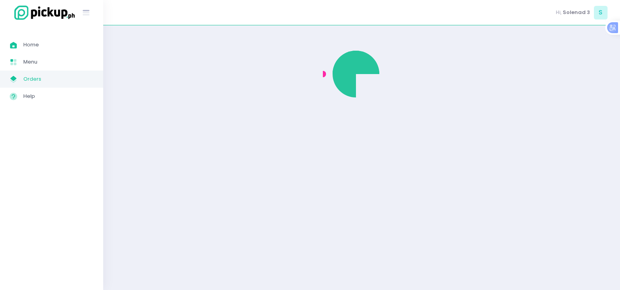  What do you see at coordinates (58, 62) in the screenshot?
I see `span: Menu` at bounding box center [58, 62].